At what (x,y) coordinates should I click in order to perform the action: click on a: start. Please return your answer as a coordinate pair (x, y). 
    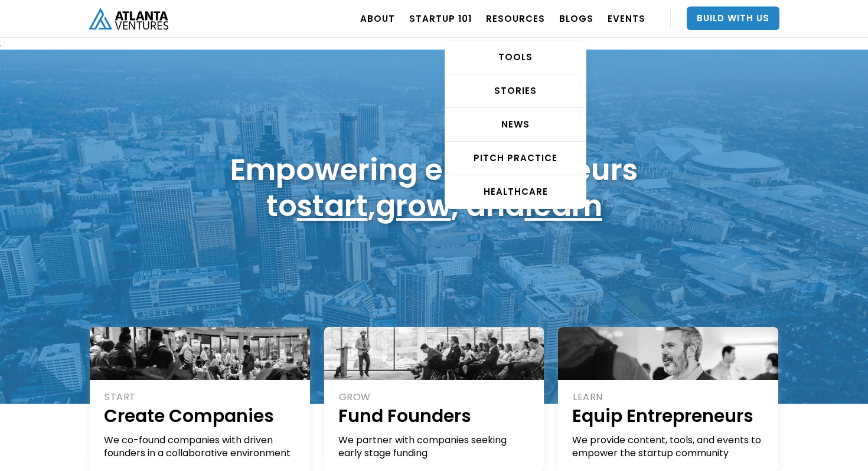
    Looking at the image, I should click on (333, 206).